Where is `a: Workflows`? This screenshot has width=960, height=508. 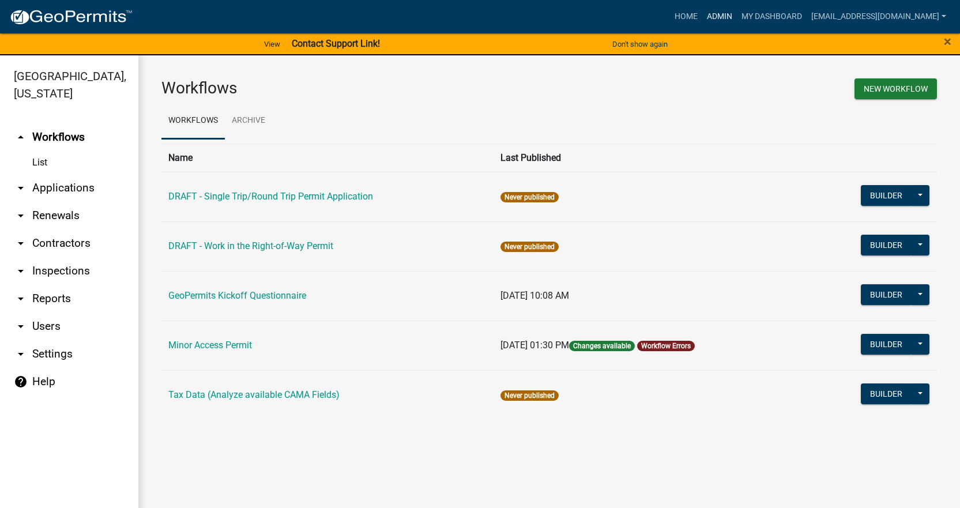
a: Workflows is located at coordinates (193, 121).